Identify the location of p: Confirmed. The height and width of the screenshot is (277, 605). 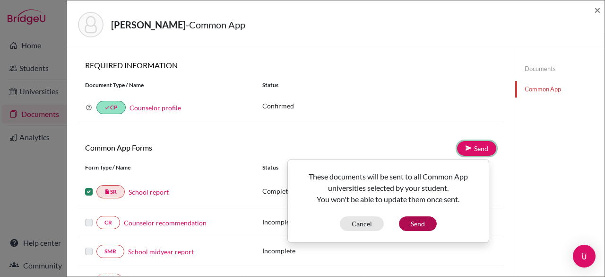
(379, 105).